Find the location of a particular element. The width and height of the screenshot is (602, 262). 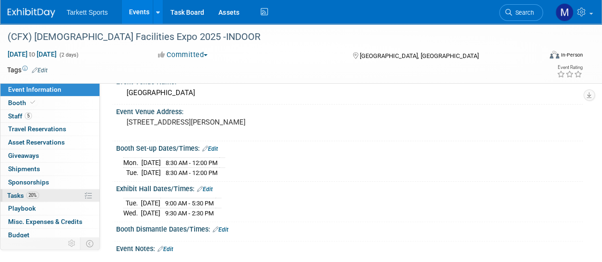

i: Booth reservation complete is located at coordinates (33, 102).